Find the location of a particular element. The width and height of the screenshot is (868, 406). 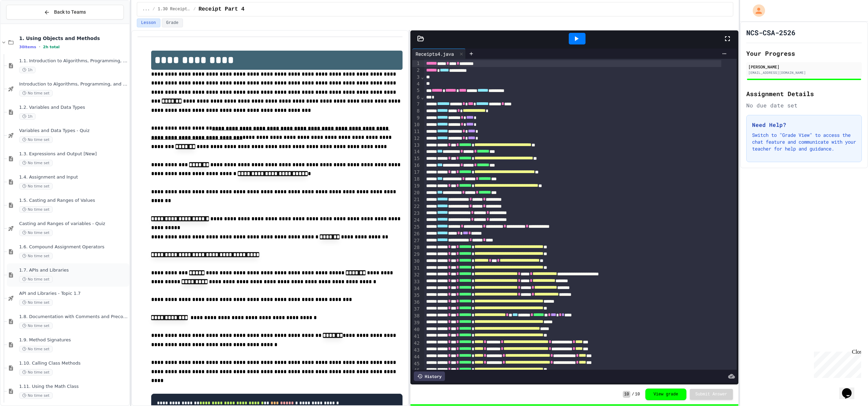

div: 10 is located at coordinates (416, 125).